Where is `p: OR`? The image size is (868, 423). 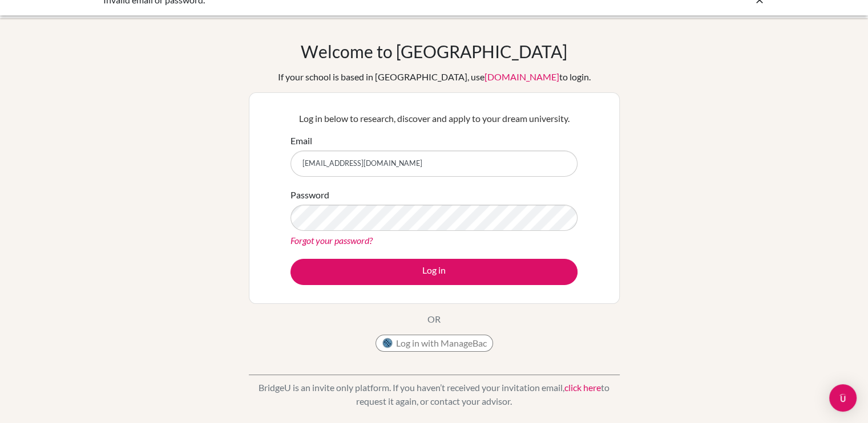 p: OR is located at coordinates (434, 319).